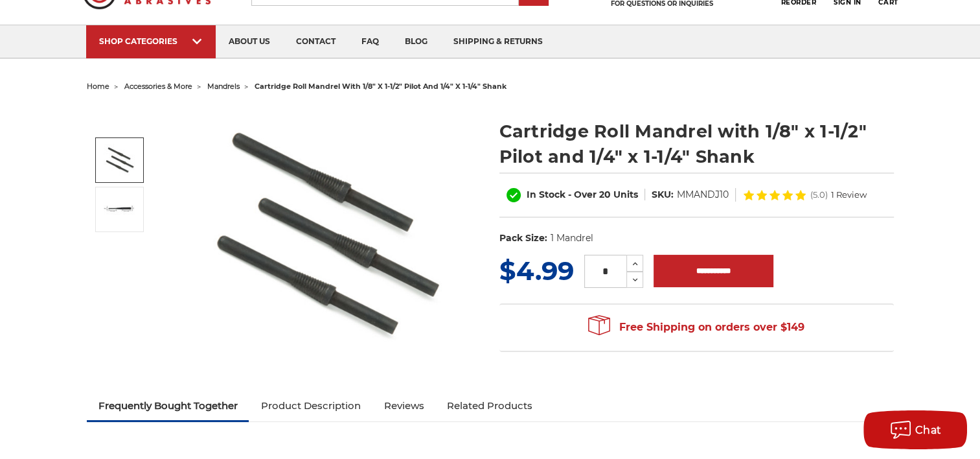 This screenshot has height=459, width=980. I want to click on a: mandrels, so click(223, 86).